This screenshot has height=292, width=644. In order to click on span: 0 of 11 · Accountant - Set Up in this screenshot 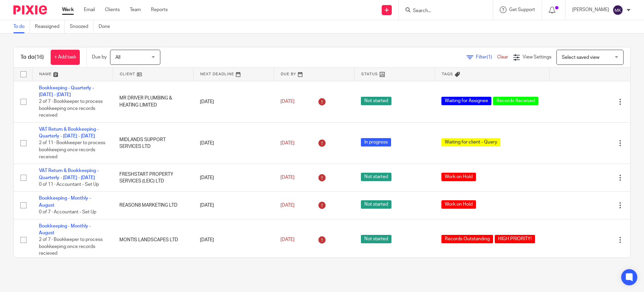, I will do `click(69, 184)`.